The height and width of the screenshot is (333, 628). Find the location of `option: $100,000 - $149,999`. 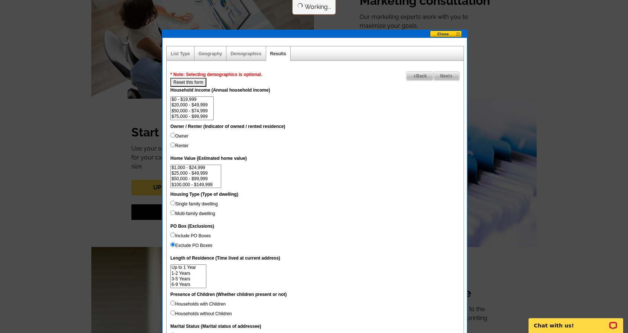

option: $100,000 - $149,999 is located at coordinates (196, 185).